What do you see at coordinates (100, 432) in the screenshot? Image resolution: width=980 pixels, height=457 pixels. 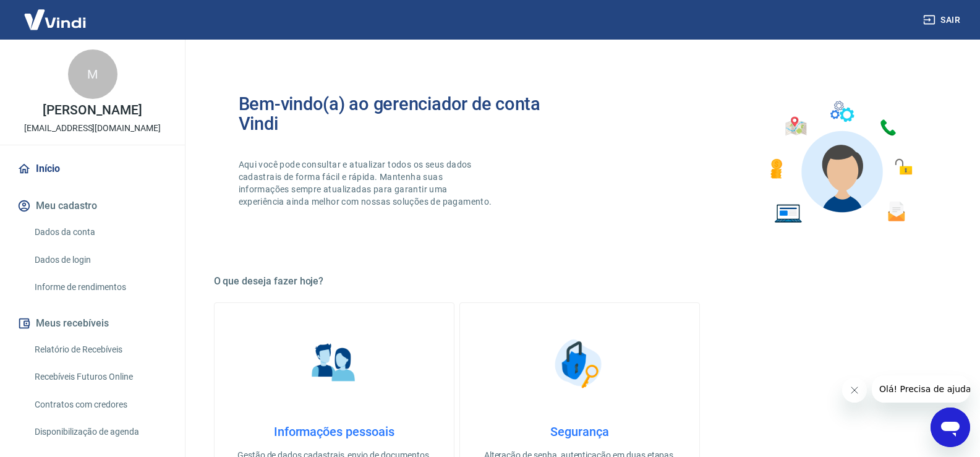 I see `a: Disponibilização de agenda` at bounding box center [100, 432].